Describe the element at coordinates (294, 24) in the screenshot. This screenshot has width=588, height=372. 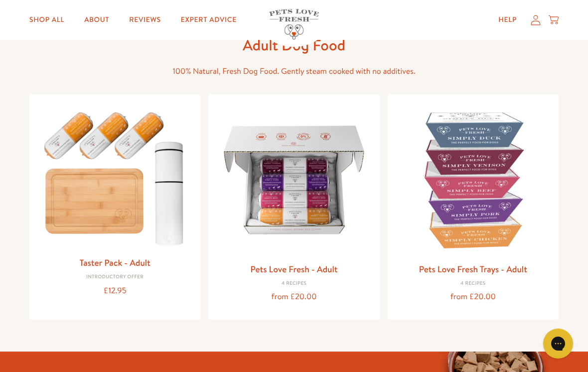
I see `img: Pets Love Fresh` at that location.